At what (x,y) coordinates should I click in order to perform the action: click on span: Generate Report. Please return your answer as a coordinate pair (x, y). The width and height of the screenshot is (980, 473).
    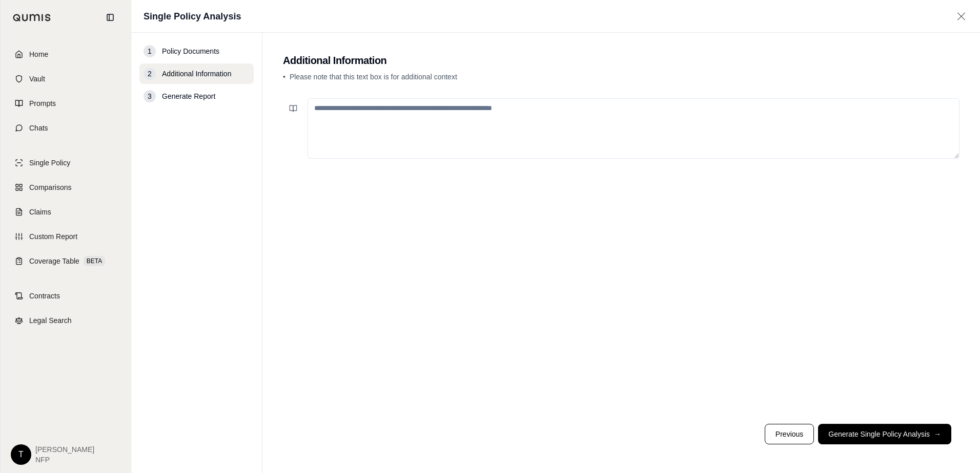
    Looking at the image, I should click on (188, 97).